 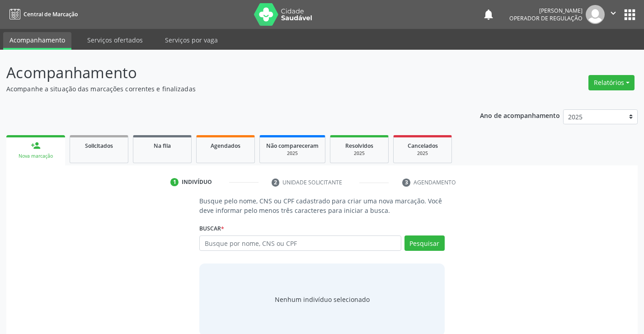 What do you see at coordinates (42, 14) in the screenshot?
I see `a: Central de Marcação` at bounding box center [42, 14].